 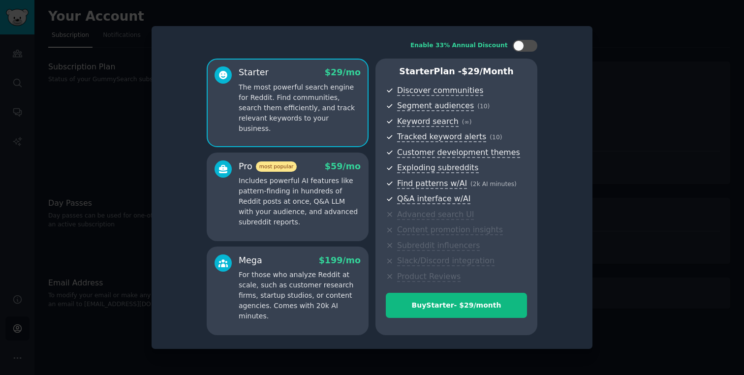 I want to click on span: Customer development themes, so click(x=459, y=153).